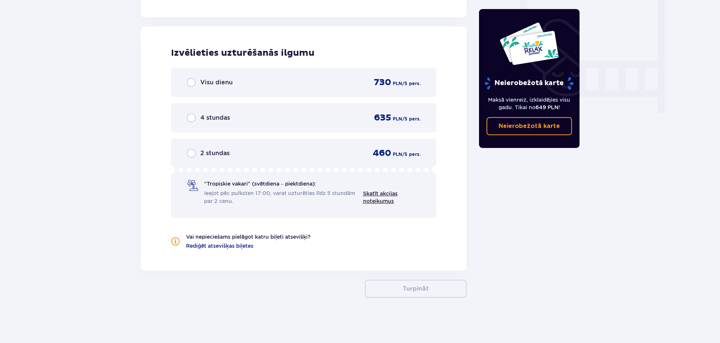 The height and width of the screenshot is (343, 720). I want to click on font: 635, so click(382, 118).